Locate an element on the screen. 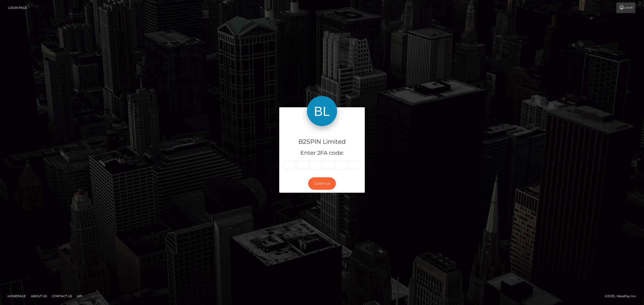 This screenshot has width=644, height=305. a: Login Page is located at coordinates (17, 8).